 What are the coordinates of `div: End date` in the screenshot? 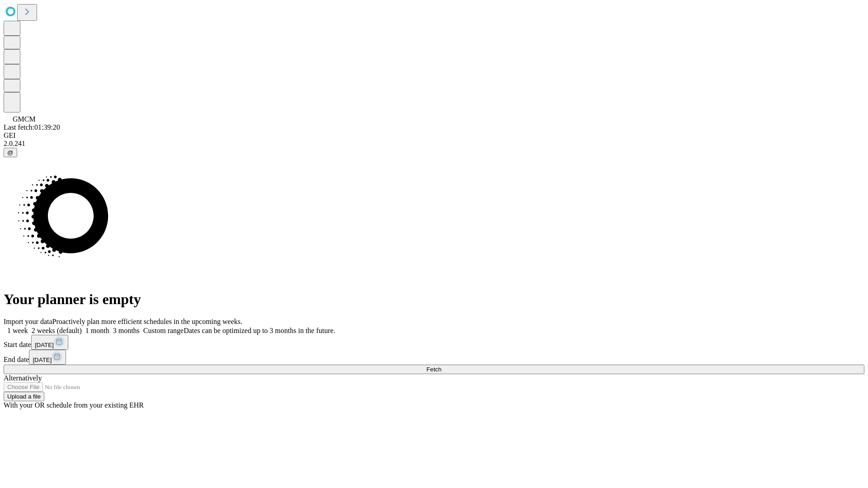 It's located at (434, 357).